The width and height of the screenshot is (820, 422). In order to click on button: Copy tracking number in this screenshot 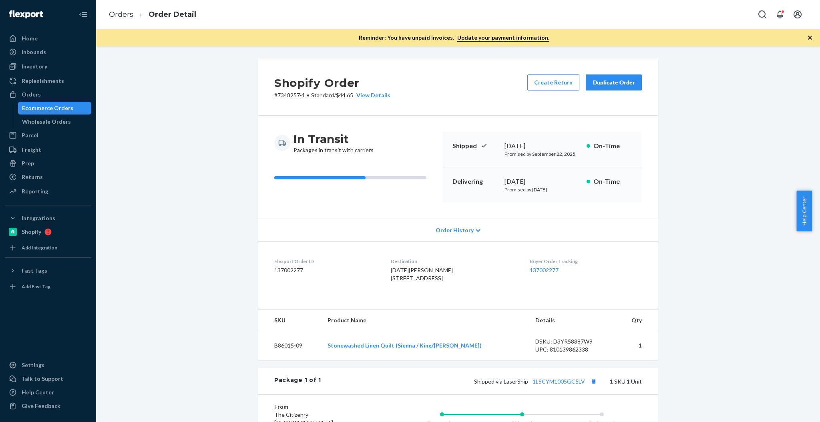, I will do `click(594, 381)`.